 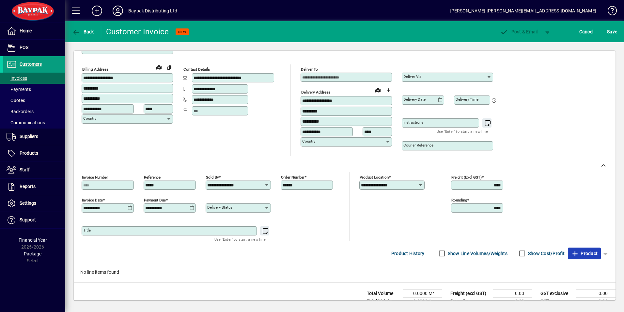 I want to click on button: Copy to Delivery address, so click(x=170, y=67).